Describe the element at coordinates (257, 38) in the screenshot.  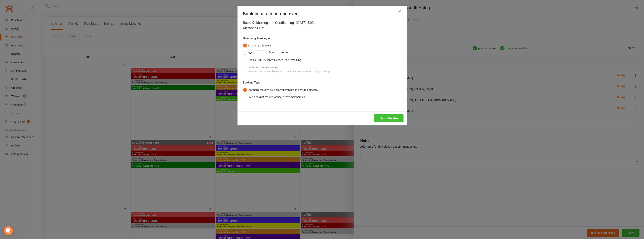
I see `label: How many bookings?` at that location.